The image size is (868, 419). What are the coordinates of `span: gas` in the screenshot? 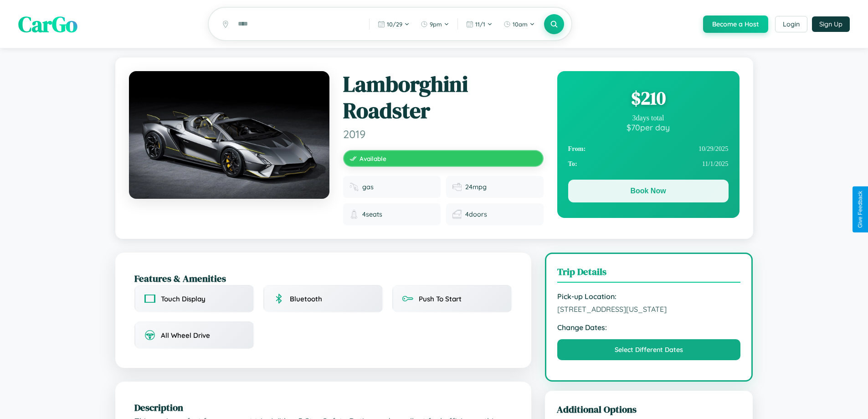 It's located at (367, 187).